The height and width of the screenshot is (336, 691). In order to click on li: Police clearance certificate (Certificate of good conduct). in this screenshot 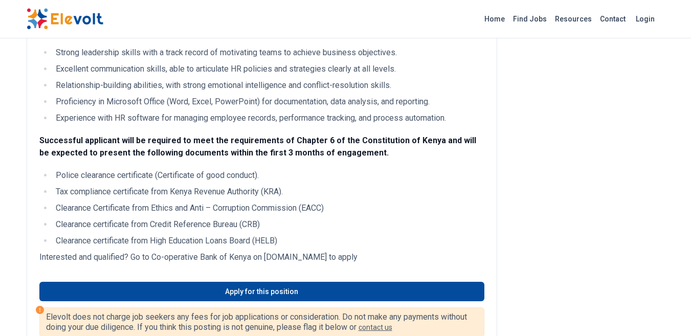, I will do `click(268, 175)`.